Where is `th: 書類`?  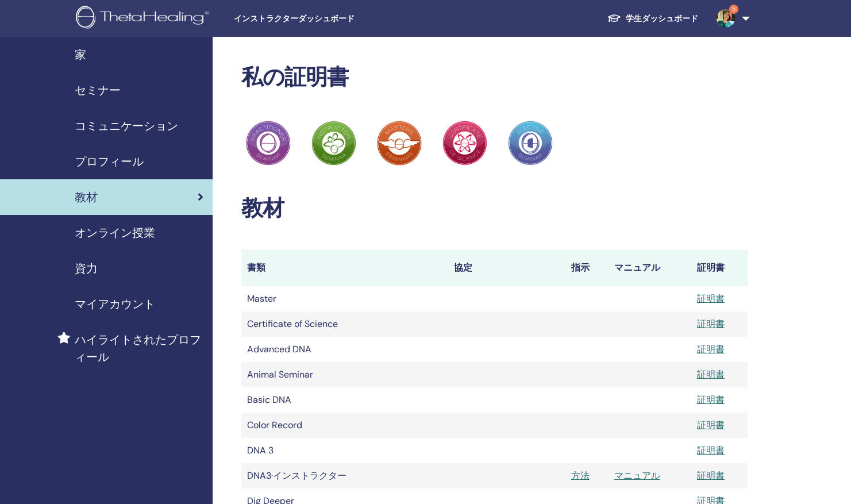
th: 書類 is located at coordinates (345, 268).